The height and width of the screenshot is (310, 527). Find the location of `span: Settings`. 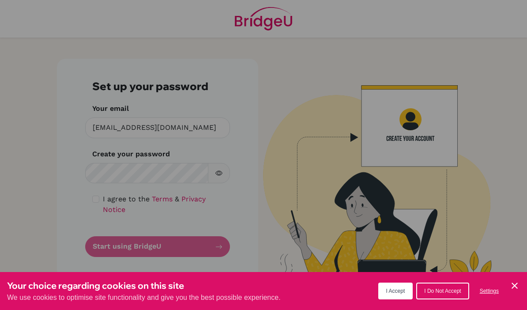

span: Settings is located at coordinates (489, 291).